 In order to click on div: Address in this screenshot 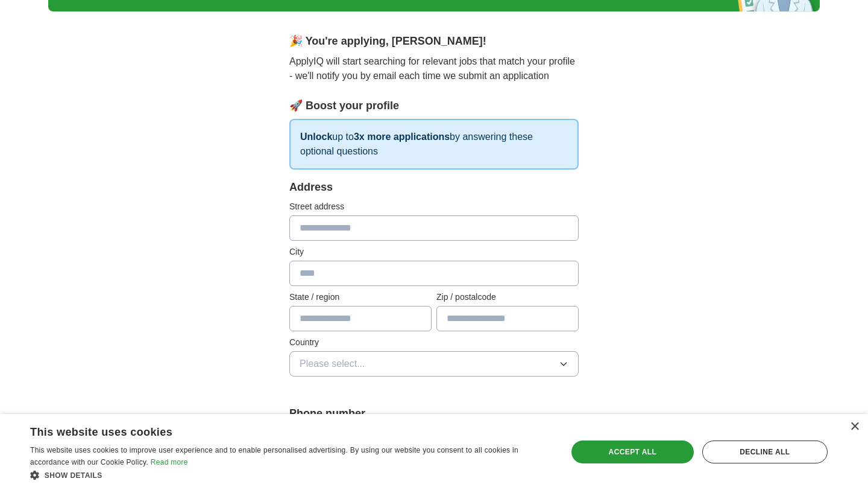, I will do `click(434, 187)`.